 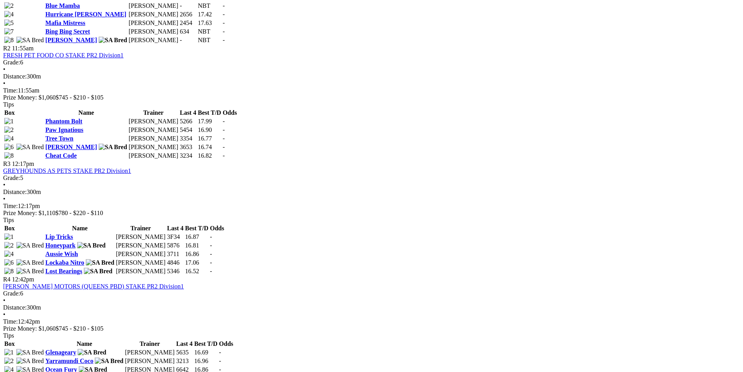 I want to click on td: 16.74, so click(x=209, y=147).